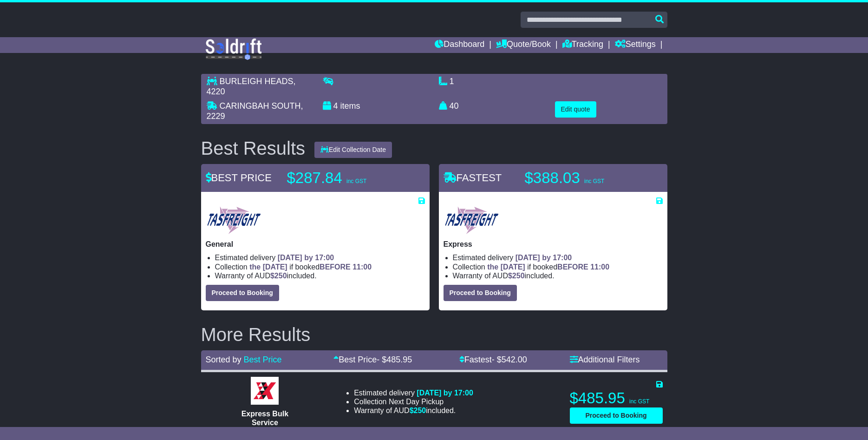  What do you see at coordinates (373, 360) in the screenshot?
I see `a: Best Price- $485.95` at bounding box center [373, 360].